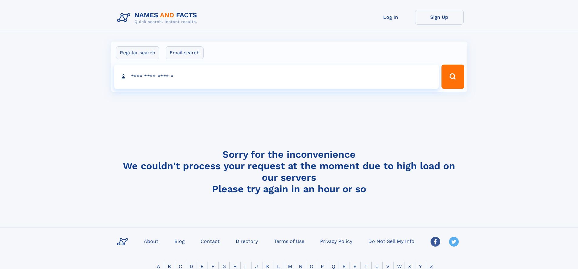 This screenshot has height=269, width=578. I want to click on label: Regular search, so click(137, 53).